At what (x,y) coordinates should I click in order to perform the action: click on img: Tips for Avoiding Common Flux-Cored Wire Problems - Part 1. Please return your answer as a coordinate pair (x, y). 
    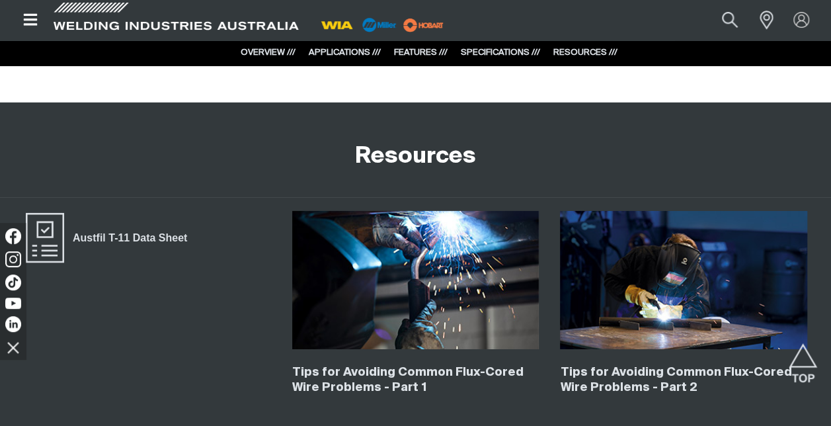
    Looking at the image, I should click on (416, 280).